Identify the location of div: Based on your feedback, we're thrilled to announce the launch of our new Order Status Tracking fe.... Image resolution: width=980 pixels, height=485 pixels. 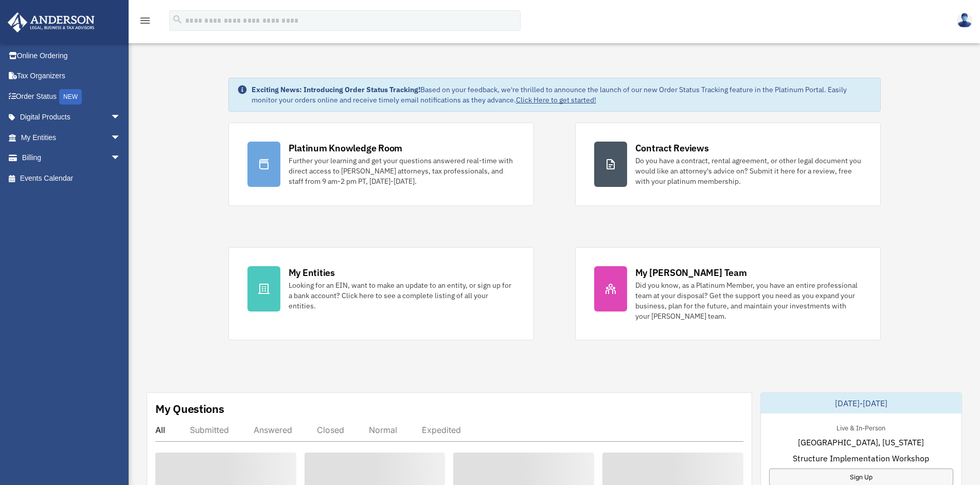
(561, 94).